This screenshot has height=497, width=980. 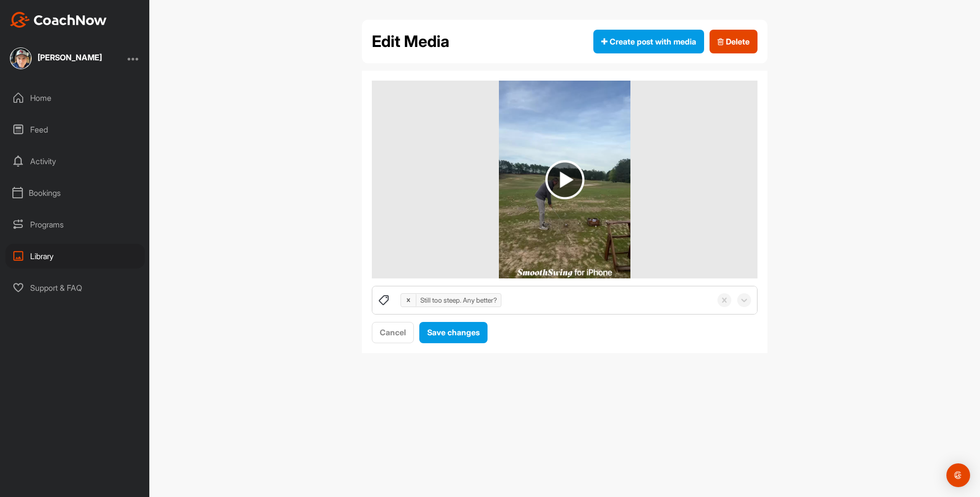 I want to click on div: Support & FAQ, so click(x=75, y=288).